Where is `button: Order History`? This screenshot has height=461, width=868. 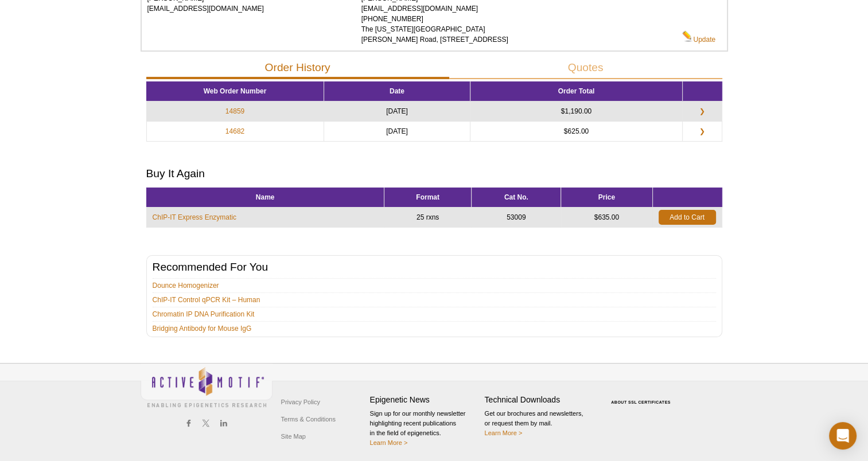 button: Order History is located at coordinates (298, 68).